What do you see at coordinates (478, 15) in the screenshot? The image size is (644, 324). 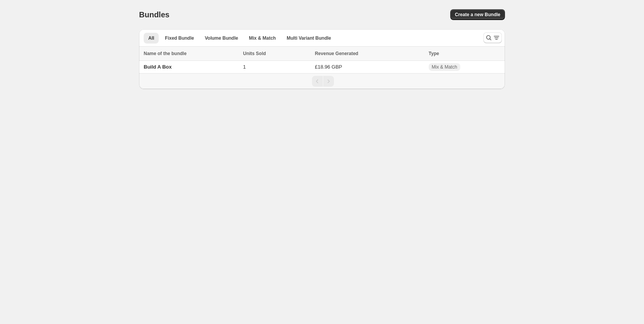 I see `button: Create a new Bundle` at bounding box center [478, 15].